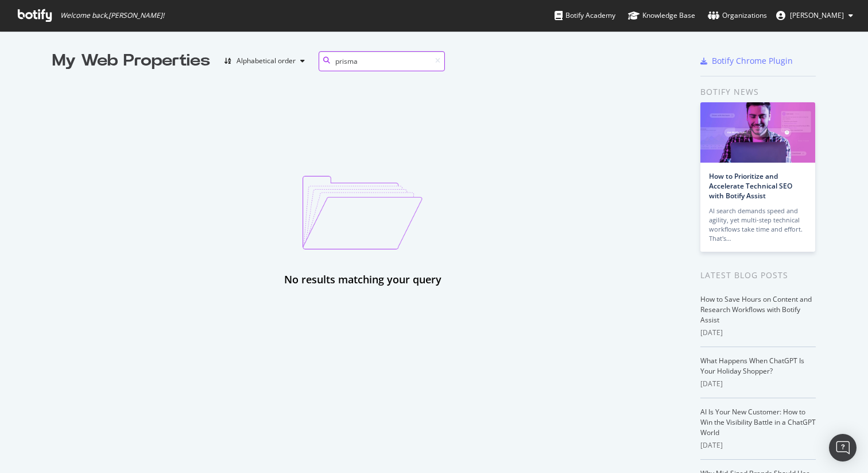 The image size is (868, 473). I want to click on div: Latest Blog Posts, so click(758, 275).